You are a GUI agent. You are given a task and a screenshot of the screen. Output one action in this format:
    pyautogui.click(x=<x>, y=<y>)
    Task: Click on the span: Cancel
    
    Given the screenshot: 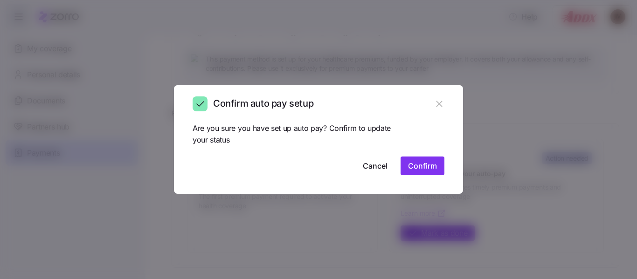 What is the action you would take?
    pyautogui.click(x=375, y=166)
    